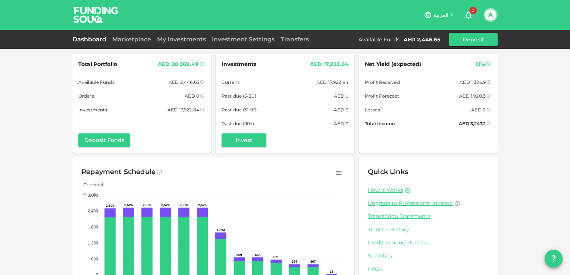 The image size is (570, 275). I want to click on span: Net Yield (expected), so click(393, 64).